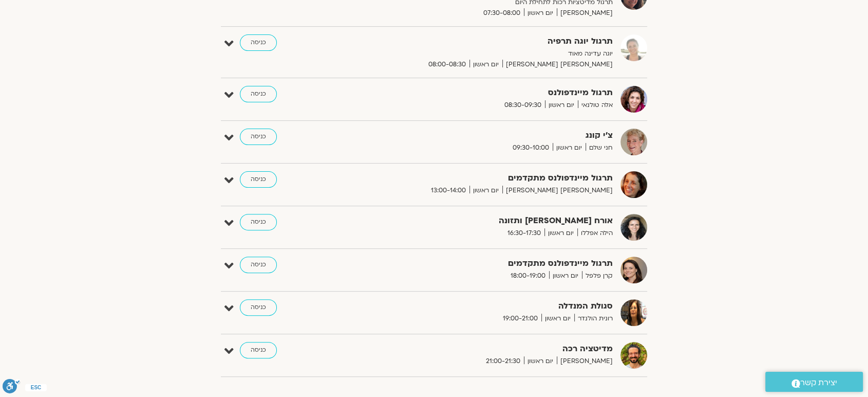  Describe the element at coordinates (598, 275) in the screenshot. I see `span: קרן פלפל` at that location.